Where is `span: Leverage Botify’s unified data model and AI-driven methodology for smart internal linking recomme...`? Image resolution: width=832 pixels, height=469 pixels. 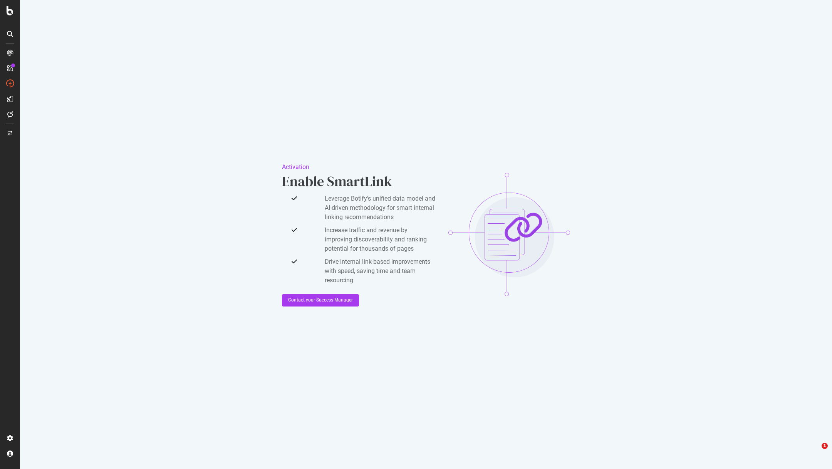
span: Leverage Botify’s unified data model and AI-driven methodology for smart internal linking recomme... is located at coordinates (380, 208).